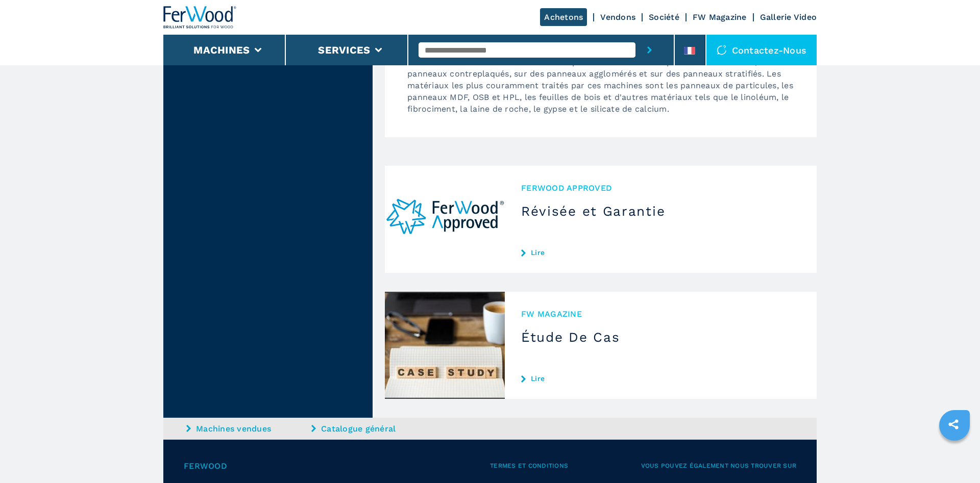  What do you see at coordinates (337, 466) in the screenshot?
I see `span: Ferwood` at bounding box center [337, 466].